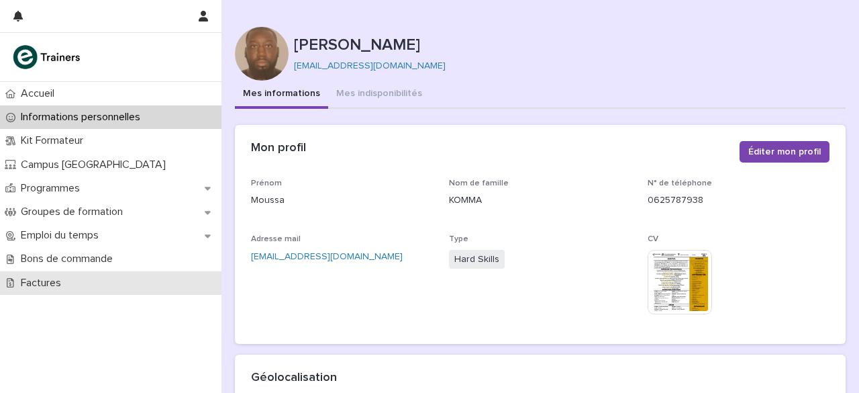  What do you see at coordinates (477, 259) in the screenshot?
I see `span: Hard Skills` at bounding box center [477, 259].